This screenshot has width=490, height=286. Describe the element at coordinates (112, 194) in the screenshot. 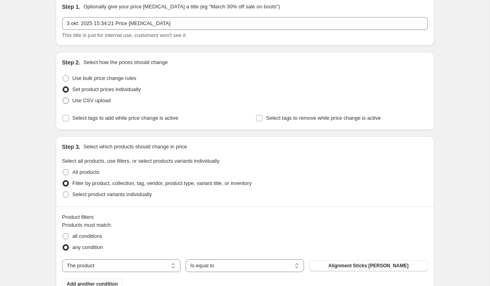

I see `span: Select product variants individually` at that location.